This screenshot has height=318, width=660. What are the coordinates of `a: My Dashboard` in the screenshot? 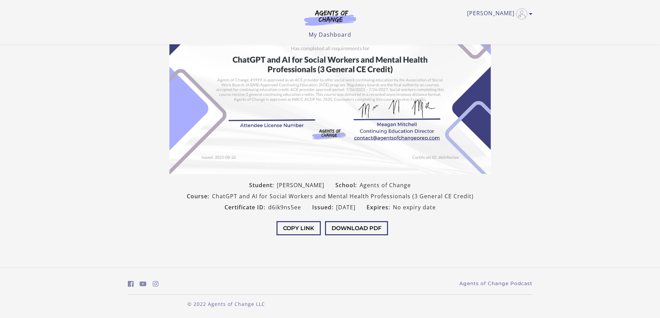 It's located at (330, 35).